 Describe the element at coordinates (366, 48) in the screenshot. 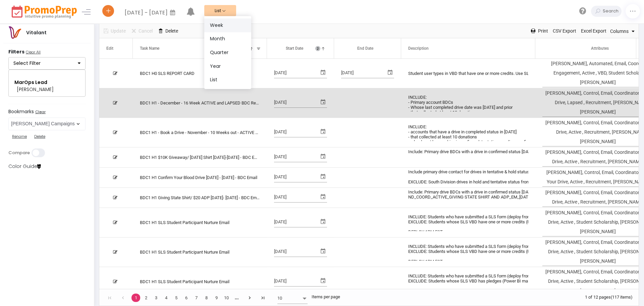

I see `span: End Date` at that location.